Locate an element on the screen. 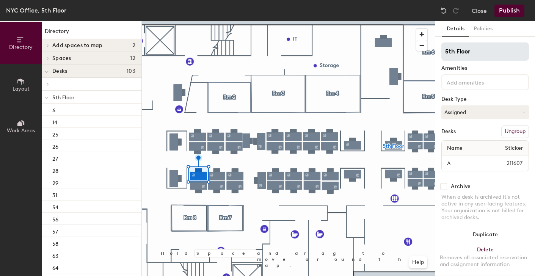 Image resolution: width=535 pixels, height=276 pixels. button: Publish is located at coordinates (509, 11).